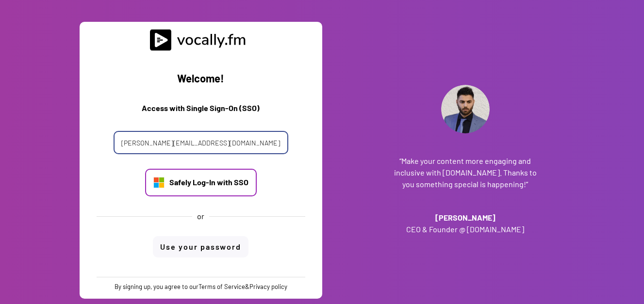 Image resolution: width=644 pixels, height=304 pixels. Describe the element at coordinates (200, 247) in the screenshot. I see `button: Use your password` at that location.